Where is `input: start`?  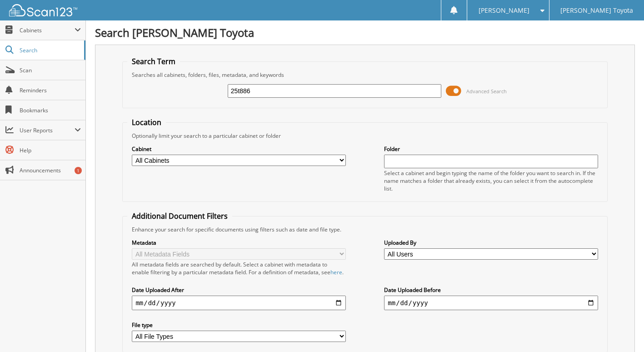
input: start is located at coordinates (239, 303).